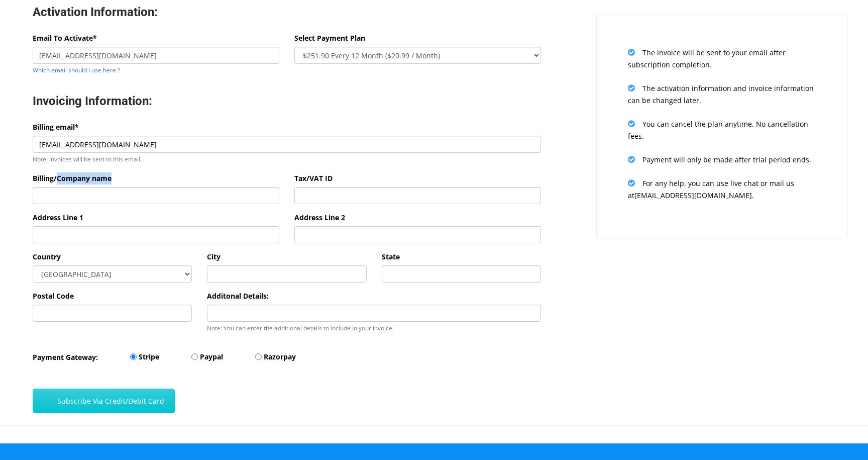 This screenshot has height=460, width=868. What do you see at coordinates (722, 130) in the screenshot?
I see `p: You can cancel the plan anytime. No cancellation fees.` at bounding box center [722, 130].